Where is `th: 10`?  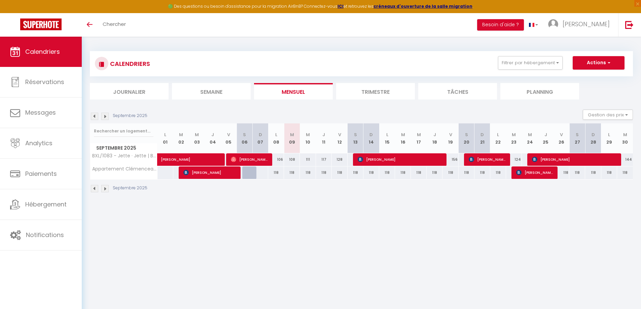 th: 10 is located at coordinates (307, 138).